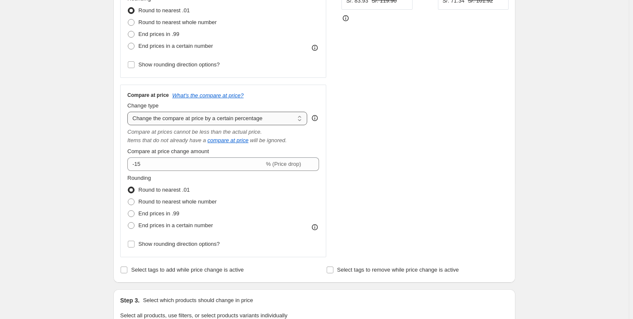 The image size is (633, 319). I want to click on span: Compare at price change amount, so click(168, 151).